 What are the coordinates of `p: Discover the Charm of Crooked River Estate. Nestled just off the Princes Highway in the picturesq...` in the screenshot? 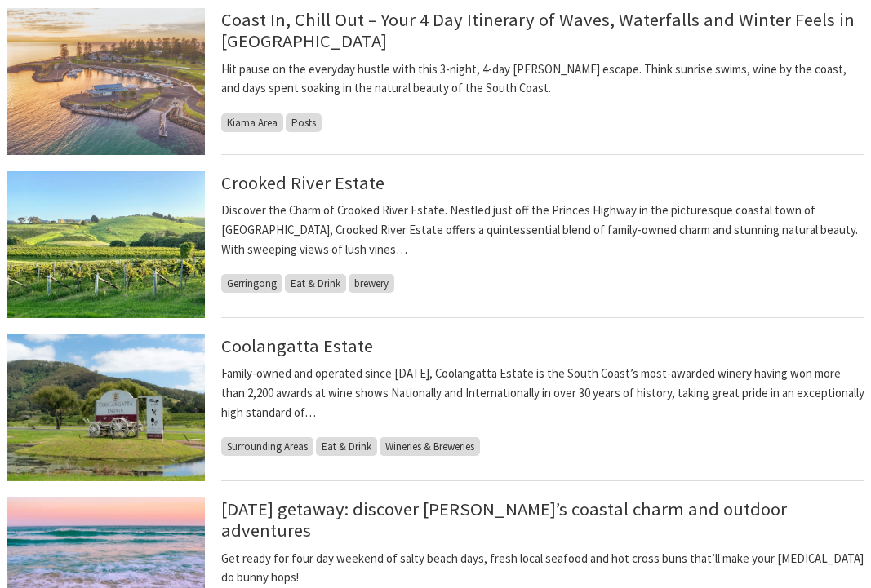 It's located at (543, 229).